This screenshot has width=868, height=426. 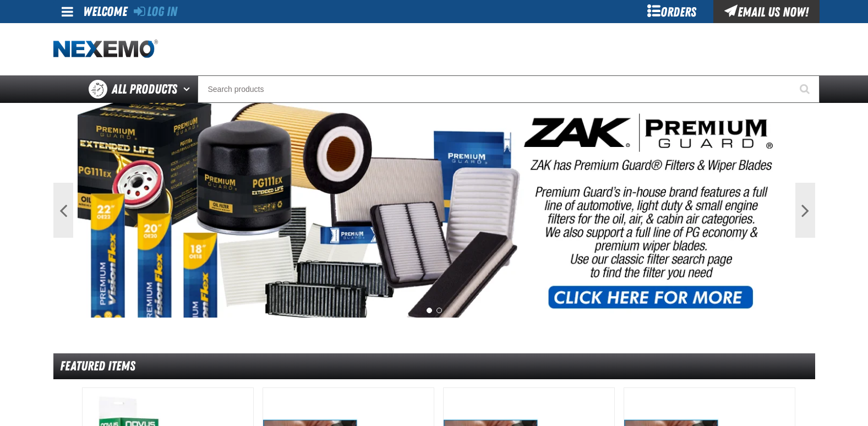 I want to click on input: Search, so click(x=508, y=89).